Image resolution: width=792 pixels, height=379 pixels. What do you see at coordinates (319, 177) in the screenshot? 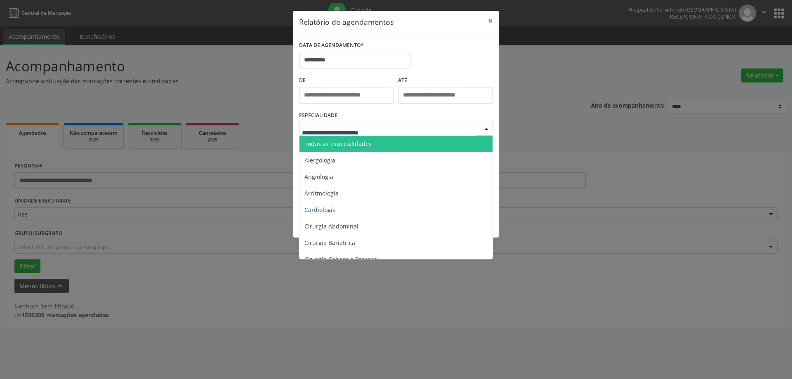
I see `span: Angiologia` at bounding box center [319, 177].